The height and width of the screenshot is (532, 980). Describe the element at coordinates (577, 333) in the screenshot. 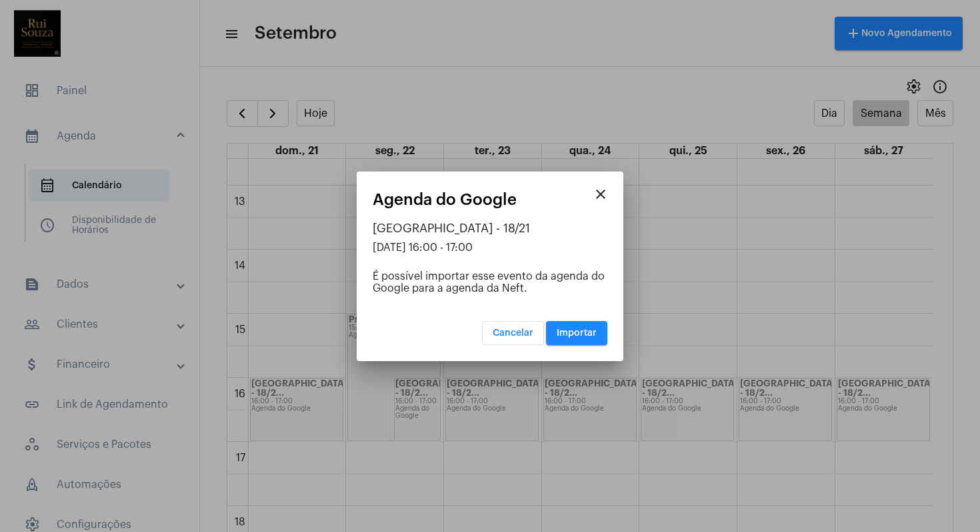

I see `span: Importar` at that location.